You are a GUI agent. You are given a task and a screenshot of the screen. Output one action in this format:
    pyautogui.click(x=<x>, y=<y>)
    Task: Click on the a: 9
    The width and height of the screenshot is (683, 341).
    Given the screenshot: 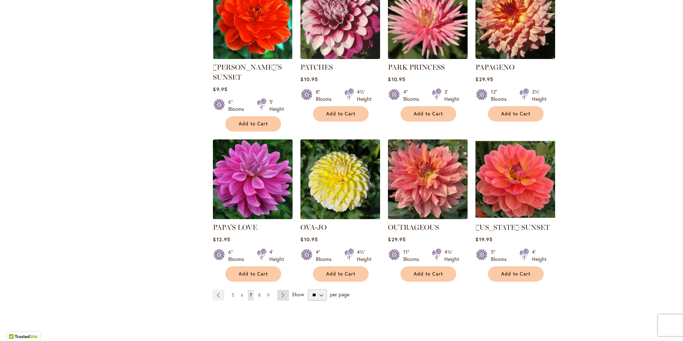 What is the action you would take?
    pyautogui.click(x=268, y=295)
    